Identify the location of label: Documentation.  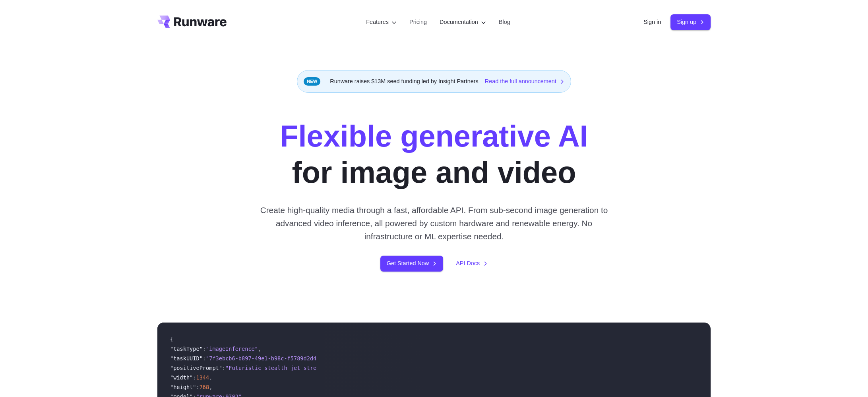
(463, 22).